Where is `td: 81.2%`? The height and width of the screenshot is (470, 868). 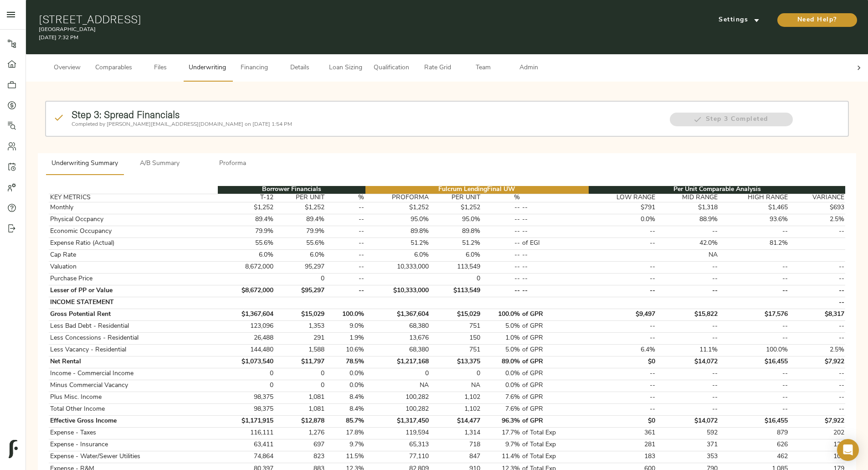
td: 81.2% is located at coordinates (754, 243).